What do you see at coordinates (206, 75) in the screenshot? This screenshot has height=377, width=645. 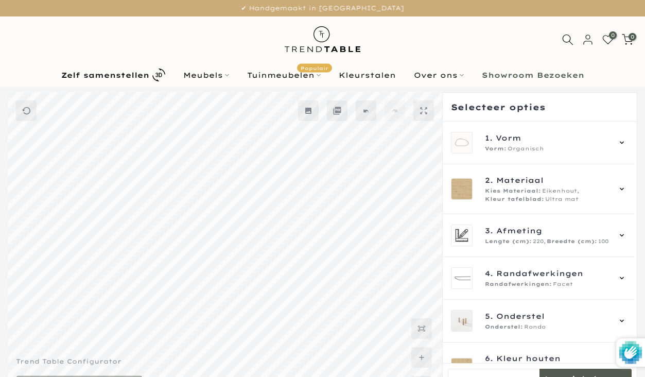 I see `a: Meubels` at bounding box center [206, 75].